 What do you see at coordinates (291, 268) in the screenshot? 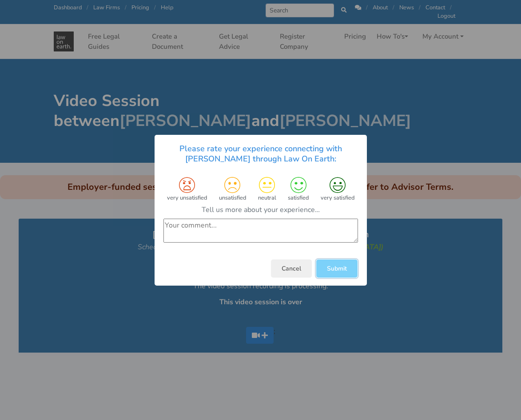
I see `button: Cancel` at bounding box center [291, 268].